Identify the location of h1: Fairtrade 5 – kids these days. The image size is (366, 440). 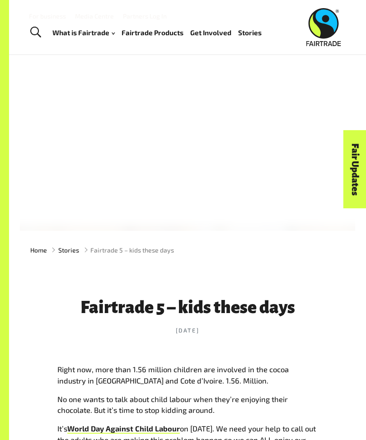
(187, 307).